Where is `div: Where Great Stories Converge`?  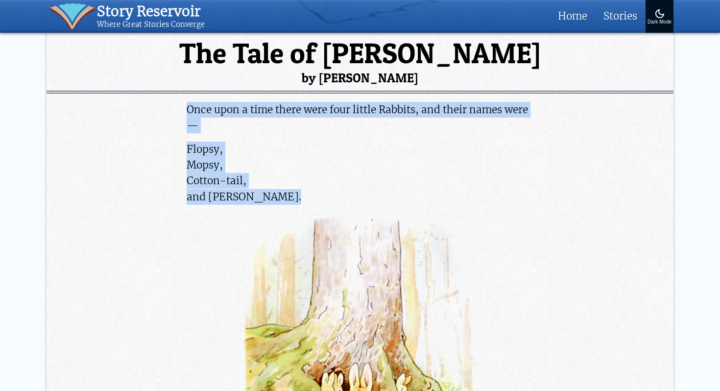
div: Where Great Stories Converge is located at coordinates (151, 24).